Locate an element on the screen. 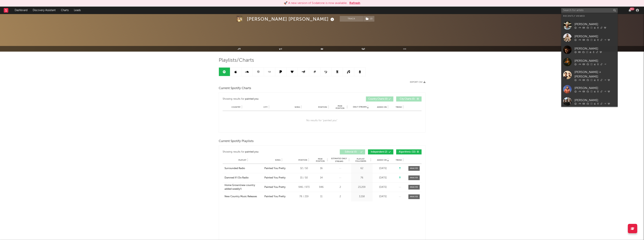 The height and width of the screenshot is (240, 644). div: 🚀 A new version of Sodatone is now available. is located at coordinates (315, 3).